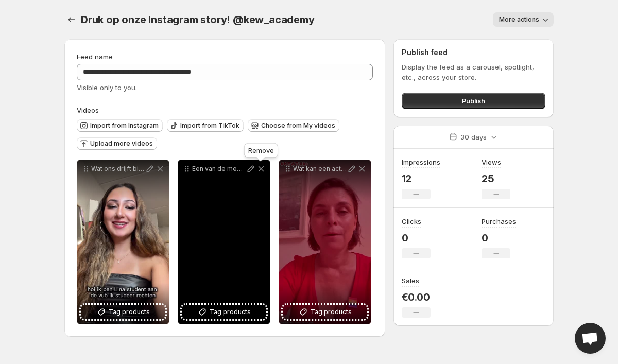 The height and width of the screenshot is (364, 618). Describe the element at coordinates (519, 20) in the screenshot. I see `span: More actions` at that location.